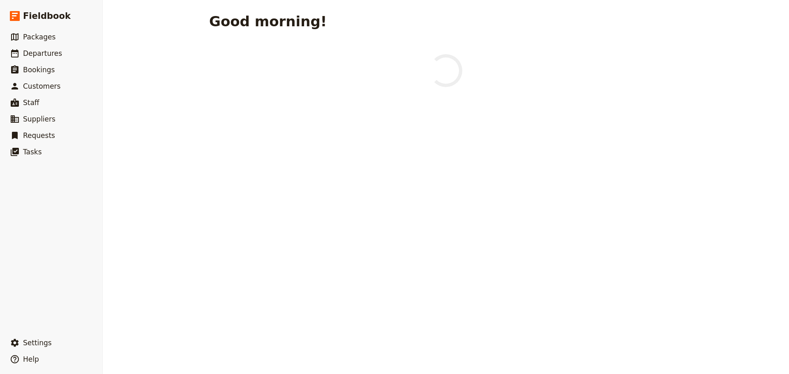 The width and height of the screenshot is (789, 374). Describe the element at coordinates (32, 152) in the screenshot. I see `span: Tasks` at that location.